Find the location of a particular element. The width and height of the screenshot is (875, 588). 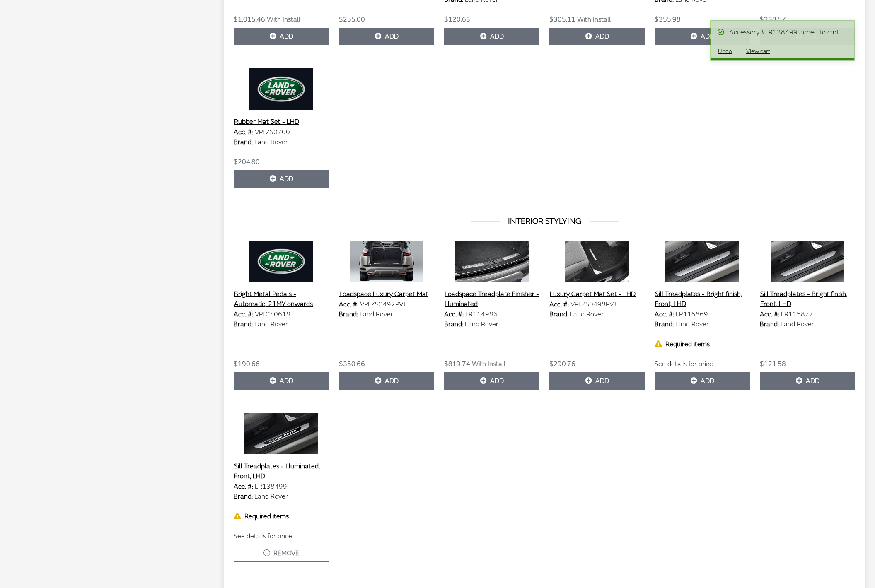

img: Image for Sill Treadplates - Illuminated, Front, LHD is located at coordinates (282, 434).